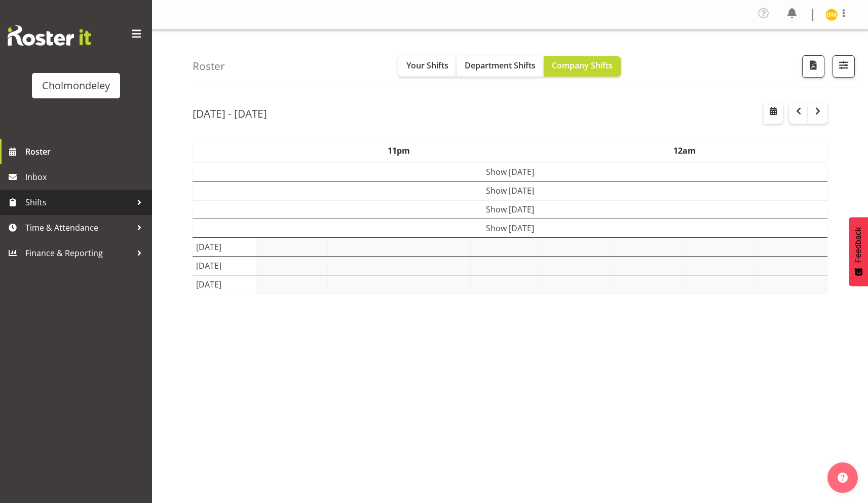 The height and width of the screenshot is (503, 868). I want to click on span: Finance & Reporting, so click(78, 252).